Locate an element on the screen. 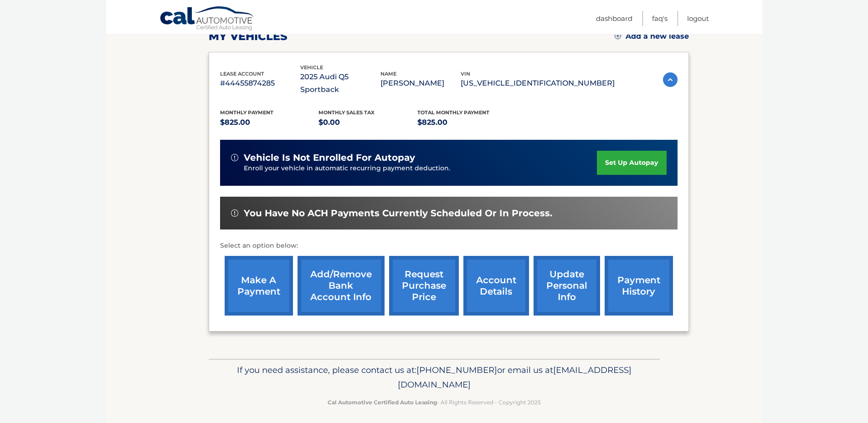  a: update personal info is located at coordinates (567, 285).